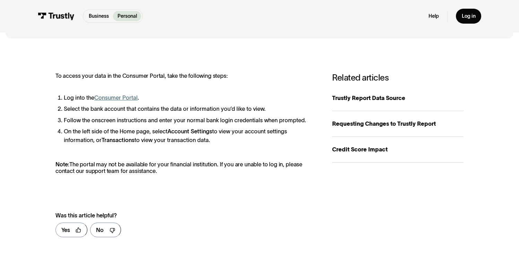 The image size is (519, 274). What do you see at coordinates (187, 76) in the screenshot?
I see `p: To access your data in the Consumer Portal, take the following steps:` at bounding box center [187, 76].